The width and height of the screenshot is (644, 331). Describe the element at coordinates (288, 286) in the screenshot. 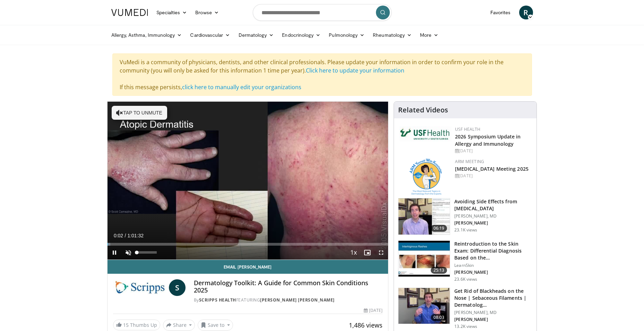

I see `h4: Dermatology Toolkit: A Guide for Common Skin Conditions 2025` at that location.